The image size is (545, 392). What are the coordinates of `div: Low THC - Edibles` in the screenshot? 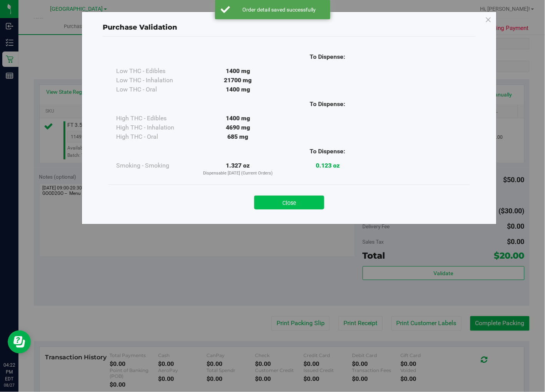 It's located at (155, 71).